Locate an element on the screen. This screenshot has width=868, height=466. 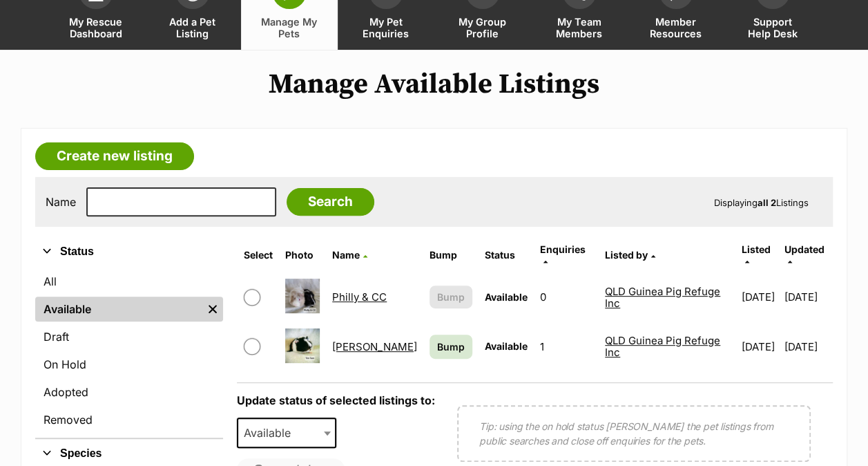
span: My Pet Enquiries is located at coordinates (386, 28).